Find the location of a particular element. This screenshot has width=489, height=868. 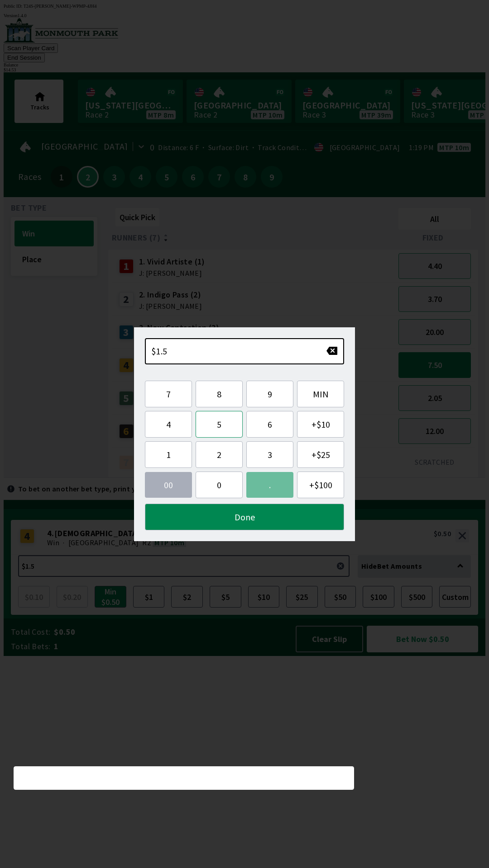

button: 3 is located at coordinates (269, 455).